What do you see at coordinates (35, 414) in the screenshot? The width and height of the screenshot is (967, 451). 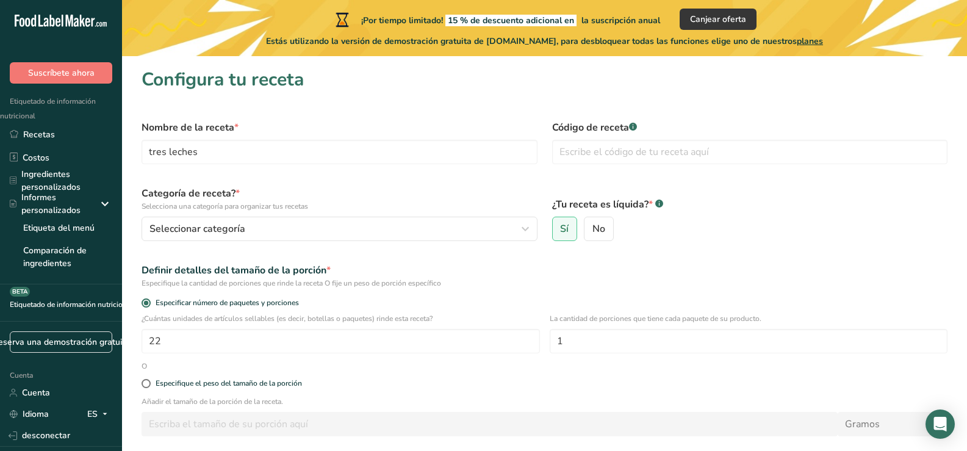 I see `font: Idioma` at bounding box center [35, 414].